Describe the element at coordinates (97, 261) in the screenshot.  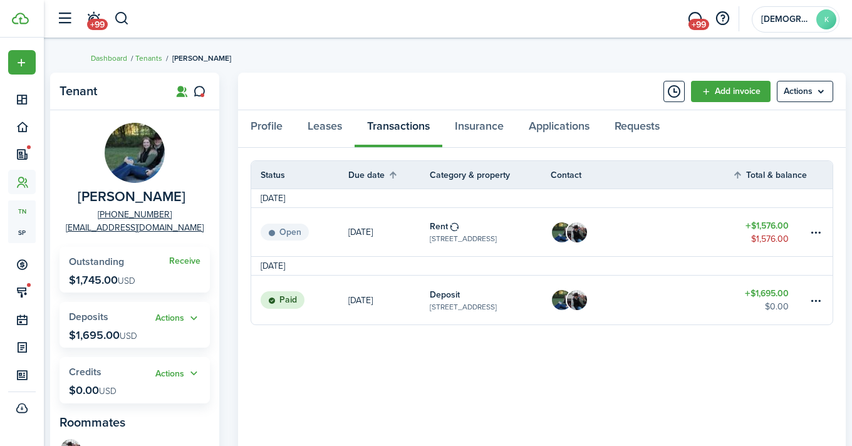
I see `span: Outstanding` at that location.